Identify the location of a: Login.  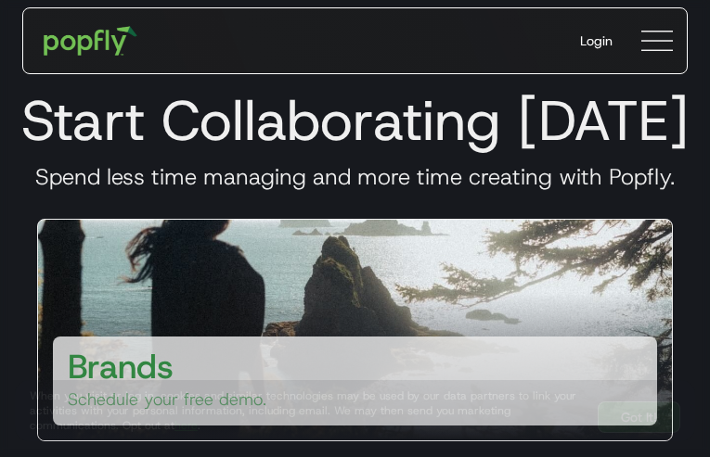
(596, 41).